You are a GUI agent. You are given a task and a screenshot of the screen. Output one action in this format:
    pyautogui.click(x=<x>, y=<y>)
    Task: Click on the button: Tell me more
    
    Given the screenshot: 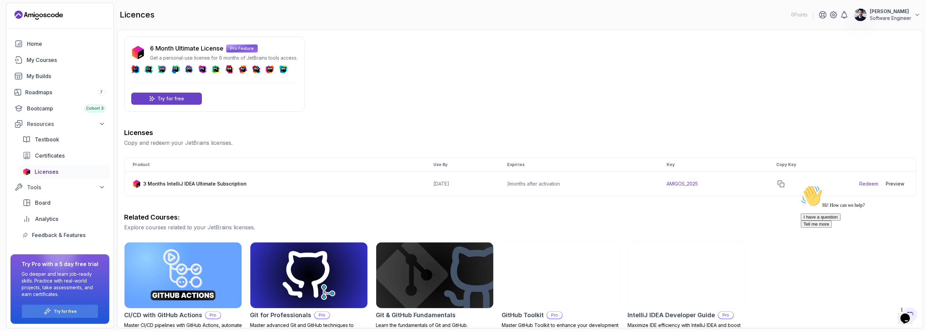 What is the action you would take?
    pyautogui.click(x=18, y=41)
    